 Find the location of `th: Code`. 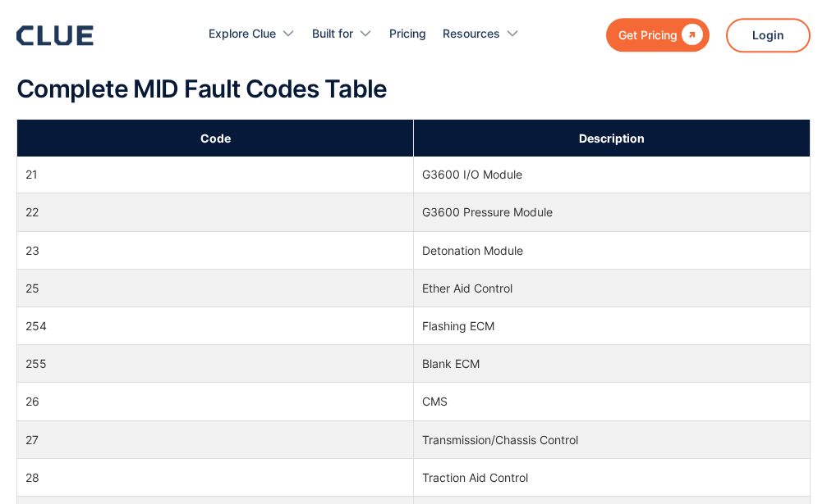

th: Code is located at coordinates (215, 138).